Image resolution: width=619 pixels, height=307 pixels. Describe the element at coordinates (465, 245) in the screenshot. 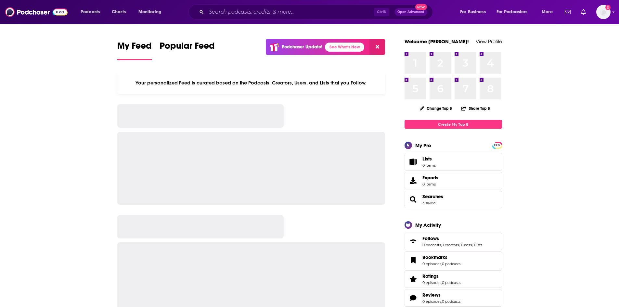

I see `a: 0 users` at that location.